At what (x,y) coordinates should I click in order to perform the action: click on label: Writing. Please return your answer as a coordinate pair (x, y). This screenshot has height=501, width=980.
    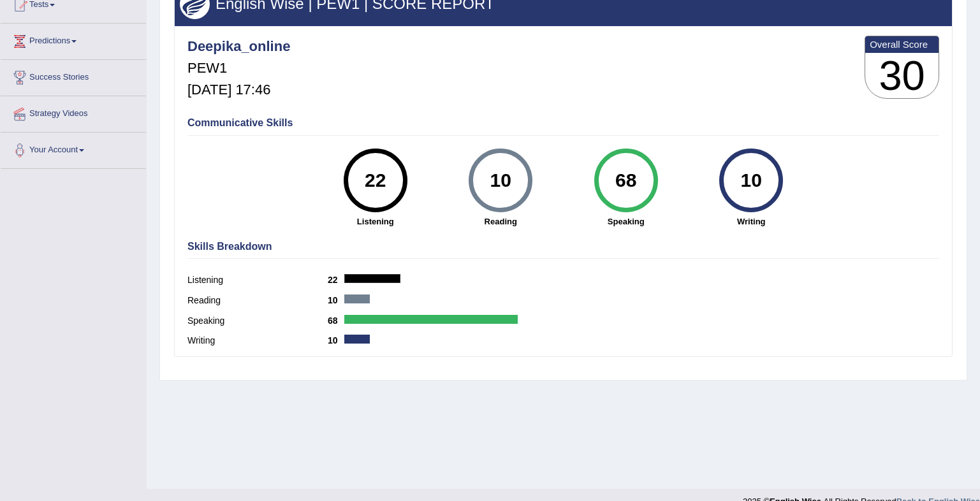
    Looking at the image, I should click on (258, 340).